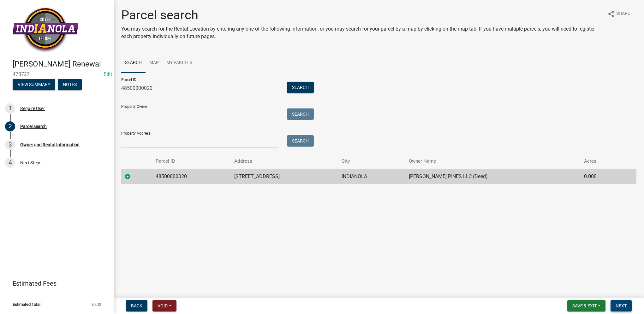 This screenshot has width=644, height=314. Describe the element at coordinates (601, 161) in the screenshot. I see `th: Acres` at that location.